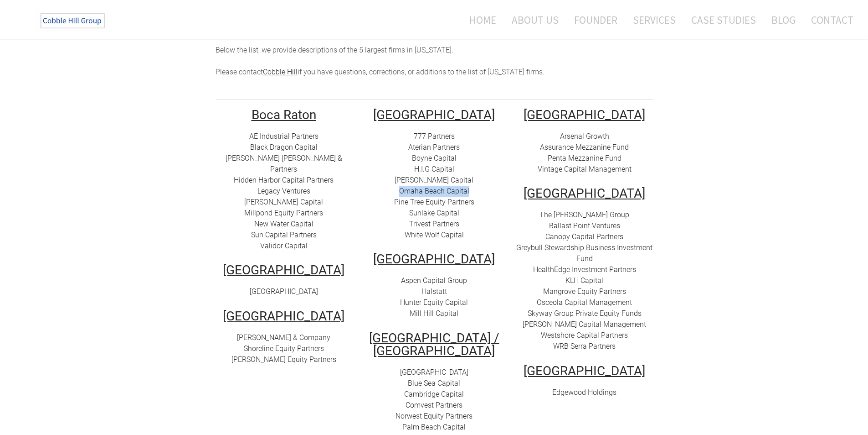 The height and width of the screenshot is (435, 868). What do you see at coordinates (584, 335) in the screenshot?
I see `a: Westshore Capital Partners` at bounding box center [584, 335].